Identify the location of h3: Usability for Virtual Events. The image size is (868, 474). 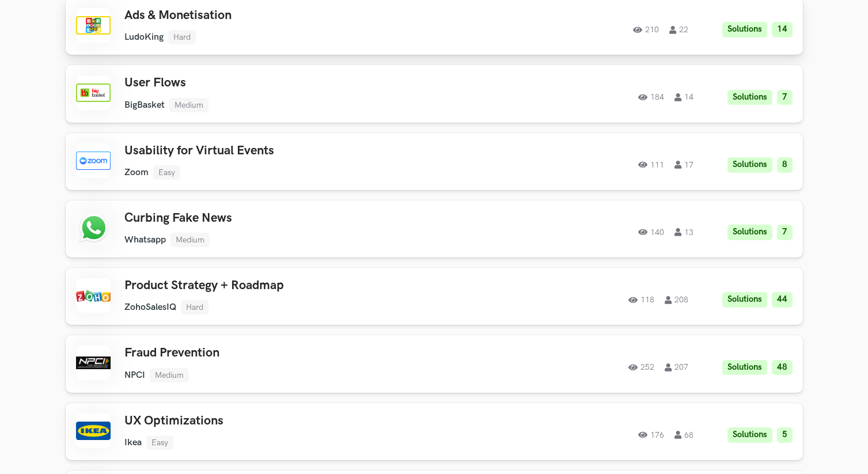
(288, 151).